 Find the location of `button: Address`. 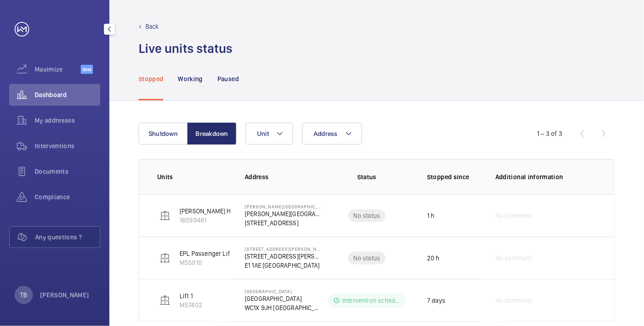

button: Address is located at coordinates (332, 134).